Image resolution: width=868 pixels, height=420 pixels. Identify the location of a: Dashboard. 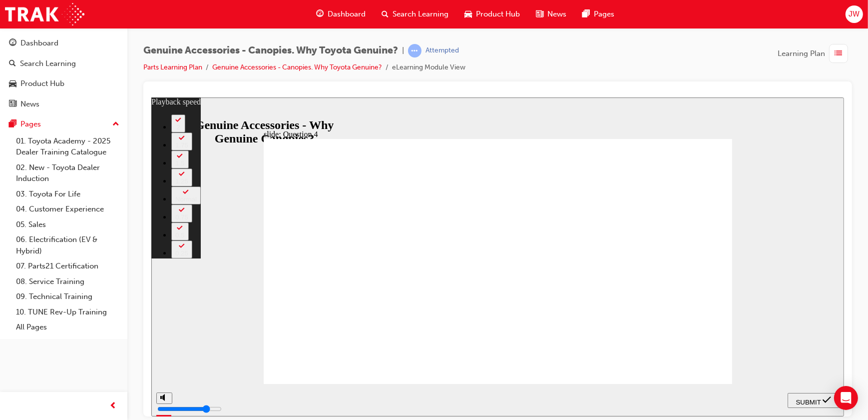
(64, 43).